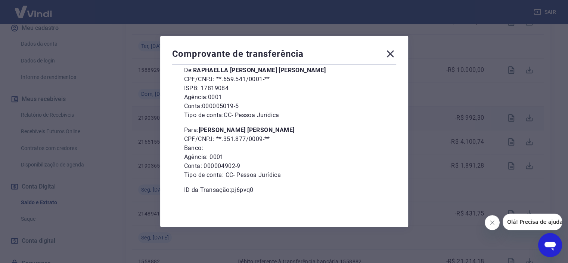  I want to click on p: Para:, so click(284, 130).